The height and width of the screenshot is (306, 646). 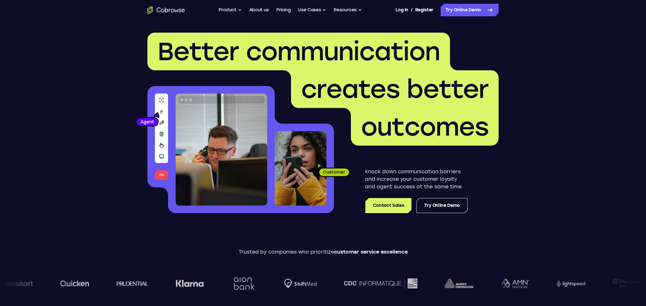 What do you see at coordinates (166, 10) in the screenshot?
I see `a: Go to the home page` at bounding box center [166, 10].